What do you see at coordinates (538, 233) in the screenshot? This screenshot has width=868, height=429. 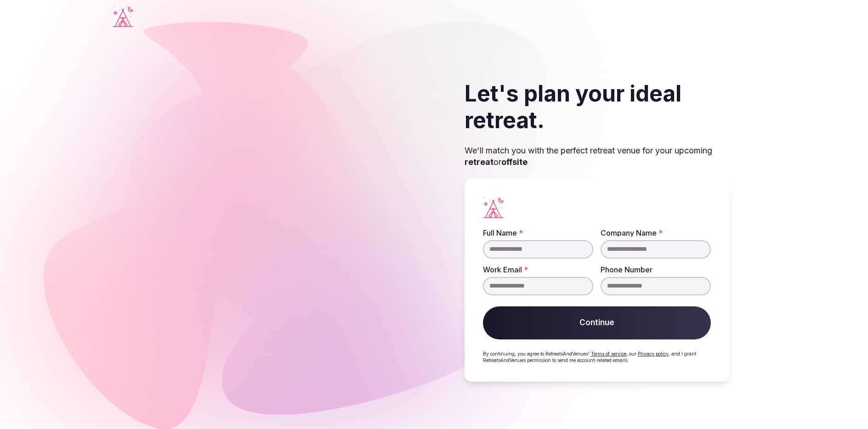 I see `label: Full Name` at bounding box center [538, 233].